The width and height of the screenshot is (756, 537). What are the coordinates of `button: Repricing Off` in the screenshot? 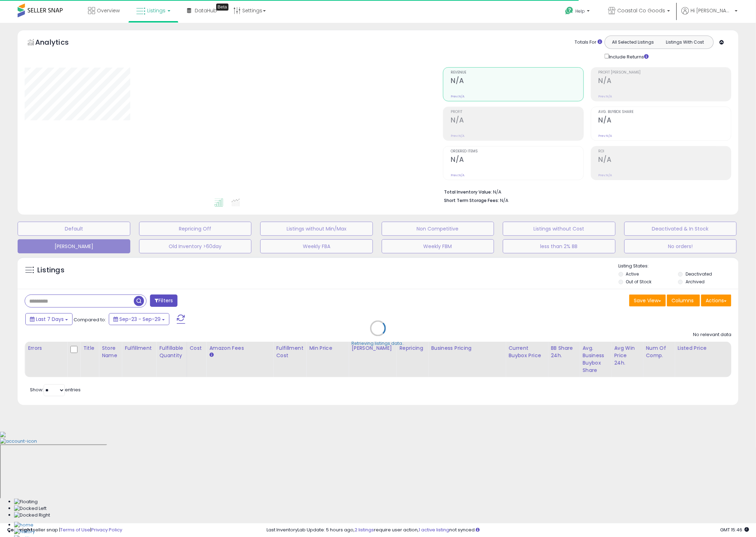 It's located at (195, 228).